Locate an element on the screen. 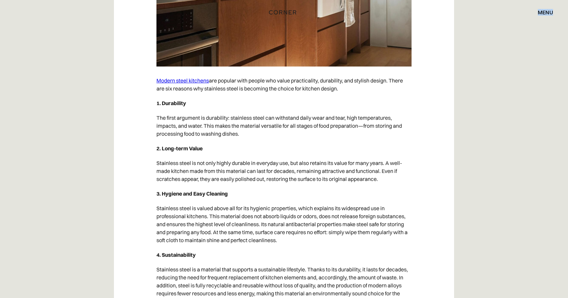 This screenshot has width=568, height=298. a: home is located at coordinates (284, 12).